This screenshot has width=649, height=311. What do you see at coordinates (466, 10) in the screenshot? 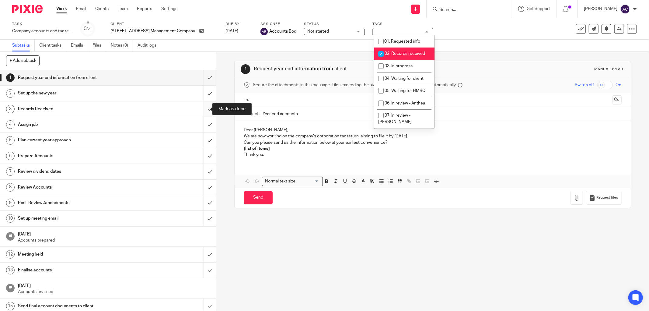
I see `input: Search` at bounding box center [466, 10].